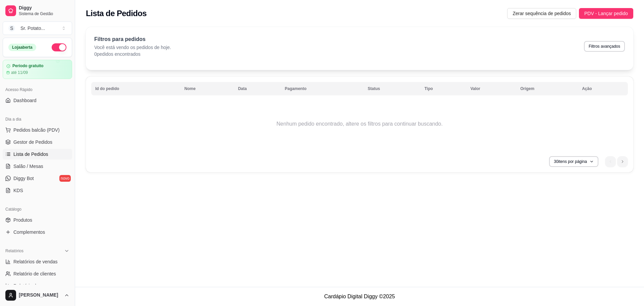 The width and height of the screenshot is (644, 306). Describe the element at coordinates (392, 89) in the screenshot. I see `th: Status` at that location.